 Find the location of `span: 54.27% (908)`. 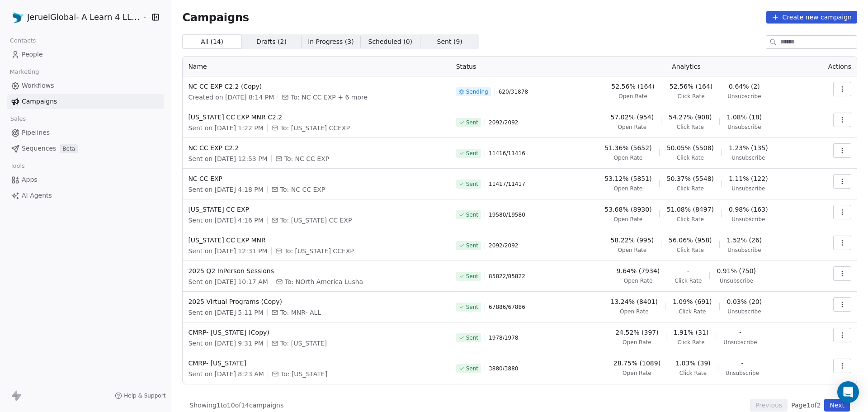

span: 54.27% (908) is located at coordinates (689, 118).